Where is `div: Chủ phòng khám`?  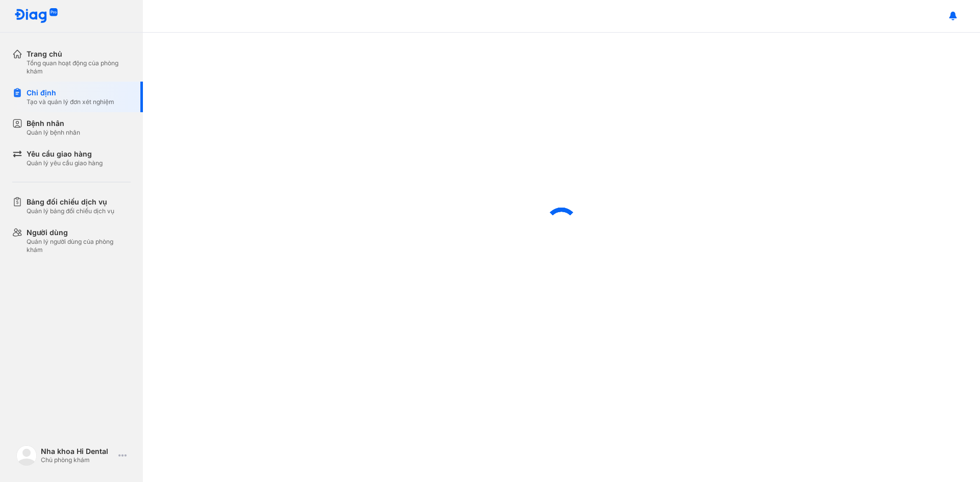 div: Chủ phòng khám is located at coordinates (77, 460).